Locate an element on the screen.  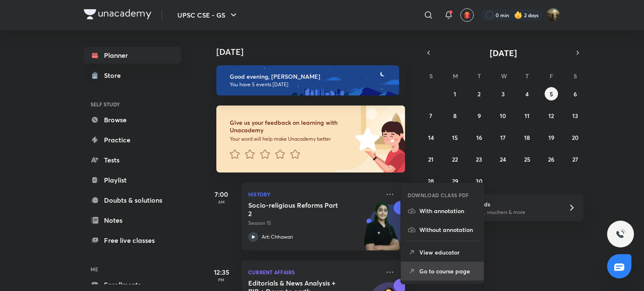
abbr: September 6, 2025 is located at coordinates (575, 94).